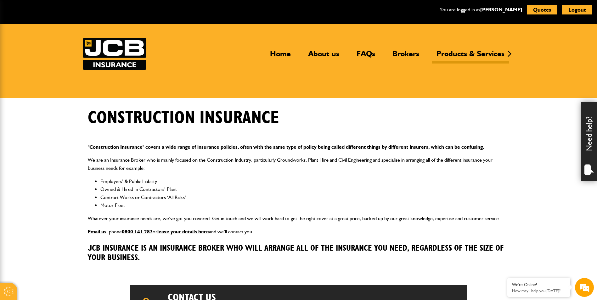 The image size is (597, 300). Describe the element at coordinates (281, 56) in the screenshot. I see `a: Home` at that location.